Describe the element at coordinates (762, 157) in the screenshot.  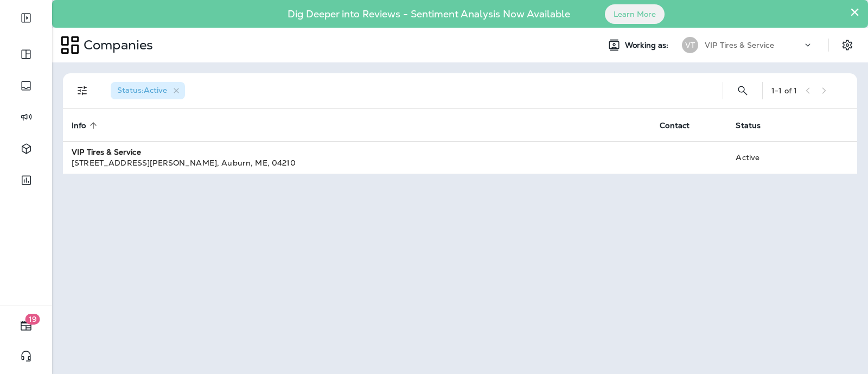
I see `td: Active` at that location.